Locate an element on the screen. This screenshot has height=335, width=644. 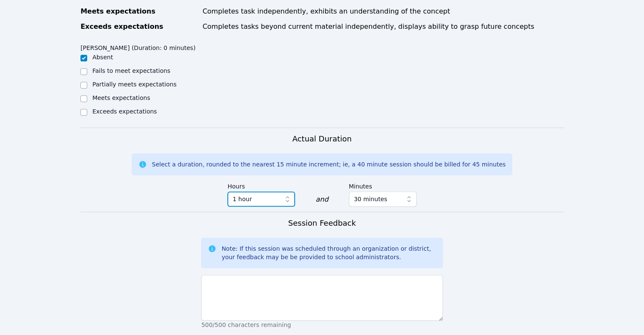
label: Fails to meet expectations is located at coordinates (131, 71).